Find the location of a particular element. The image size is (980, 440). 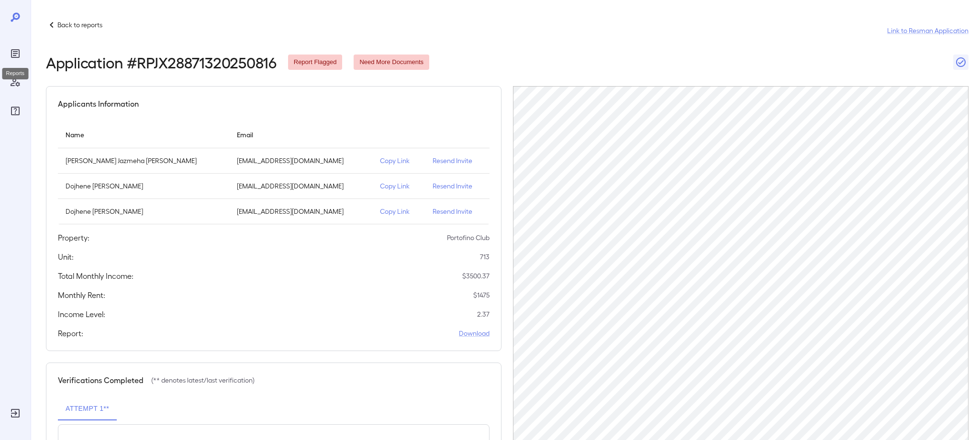

h2: Application # RPJX28871320250816 is located at coordinates (161, 62).